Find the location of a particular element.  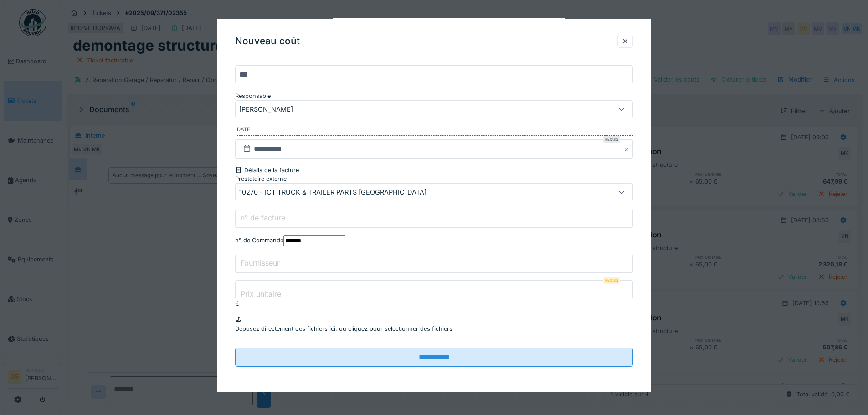

h3: Nouveau coût is located at coordinates (267, 41).